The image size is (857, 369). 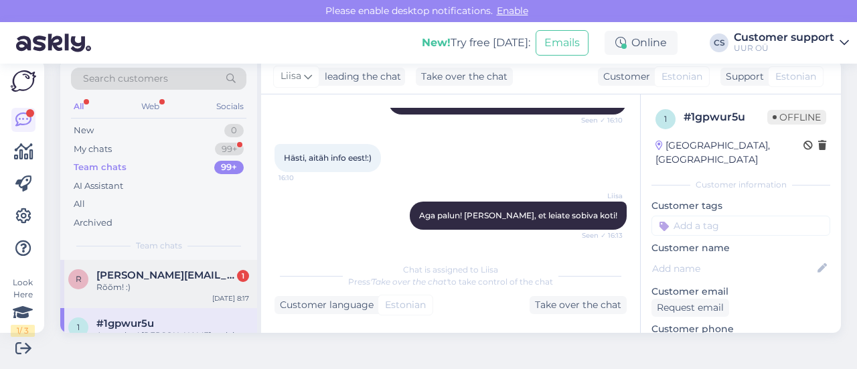 I want to click on div: leading the chat, so click(x=360, y=76).